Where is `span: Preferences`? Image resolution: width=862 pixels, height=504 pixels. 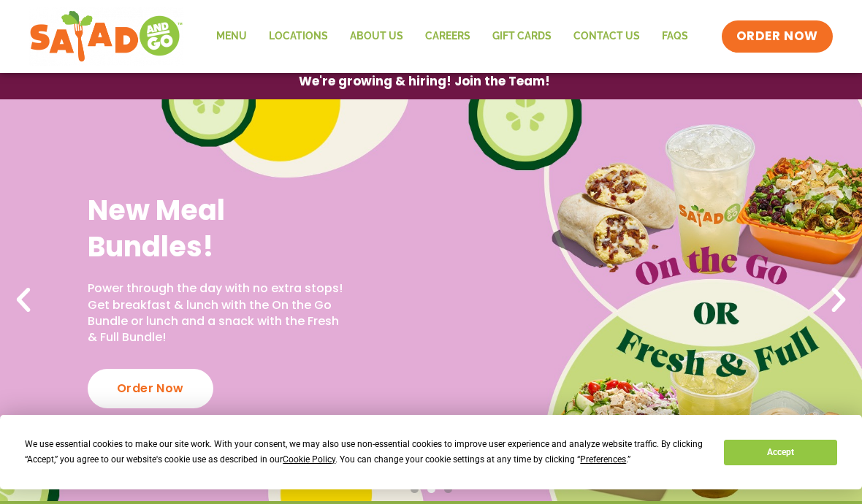
span: Preferences is located at coordinates (603, 459).